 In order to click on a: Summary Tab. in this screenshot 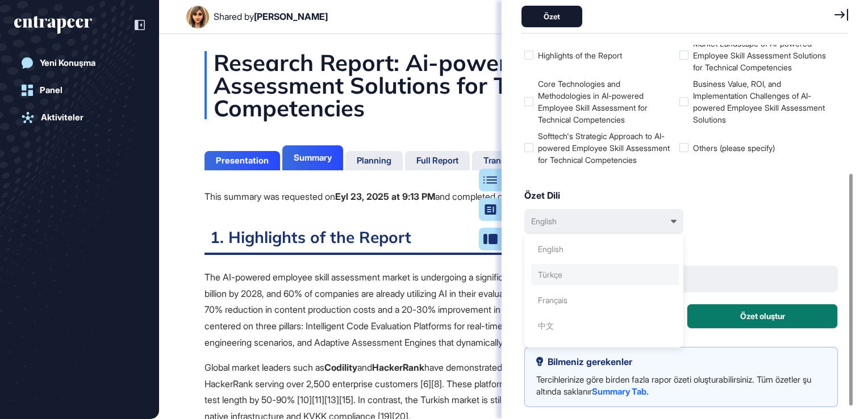, I will do `click(621, 391)`.